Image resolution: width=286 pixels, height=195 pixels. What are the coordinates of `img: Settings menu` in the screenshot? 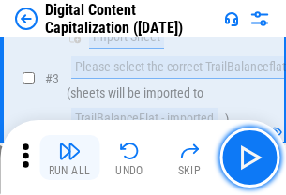 It's located at (260, 19).